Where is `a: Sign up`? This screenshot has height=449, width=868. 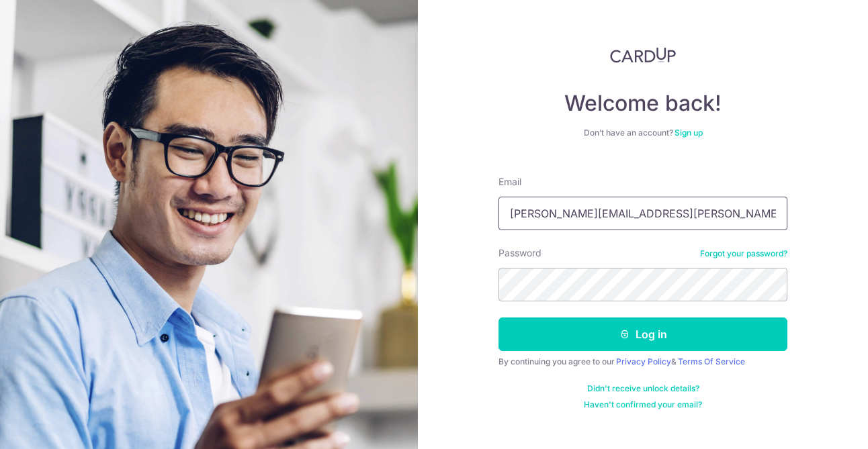 a: Sign up is located at coordinates (688, 132).